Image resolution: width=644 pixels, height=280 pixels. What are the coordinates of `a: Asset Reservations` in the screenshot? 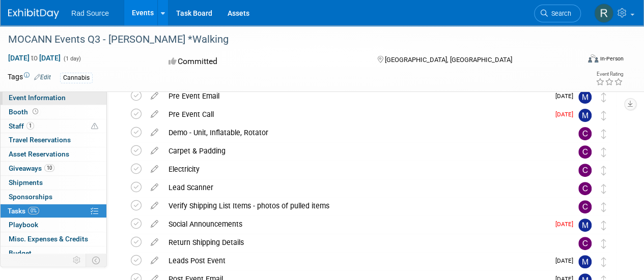 It's located at (53, 154).